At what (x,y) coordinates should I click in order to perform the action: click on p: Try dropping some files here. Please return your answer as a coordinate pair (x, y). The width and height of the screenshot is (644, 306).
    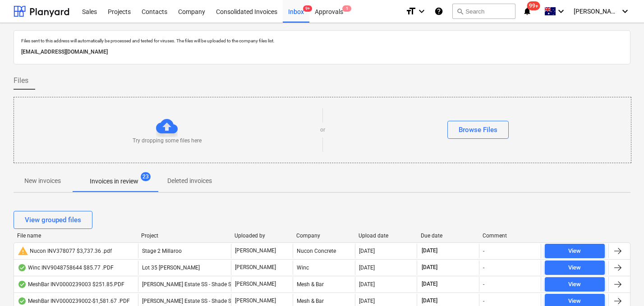
    Looking at the image, I should click on (167, 140).